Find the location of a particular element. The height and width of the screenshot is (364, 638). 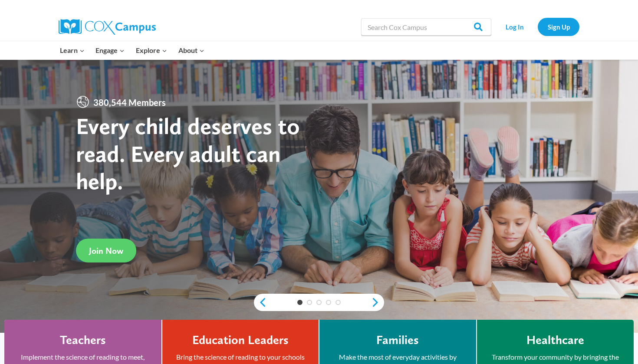

span: Join Now is located at coordinates (106, 251).